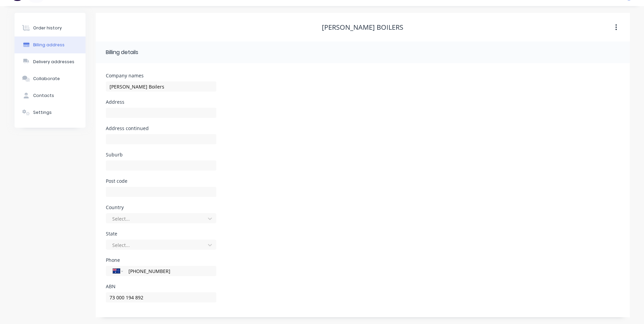 Image resolution: width=644 pixels, height=324 pixels. Describe the element at coordinates (50, 79) in the screenshot. I see `button: Collaborate` at that location.